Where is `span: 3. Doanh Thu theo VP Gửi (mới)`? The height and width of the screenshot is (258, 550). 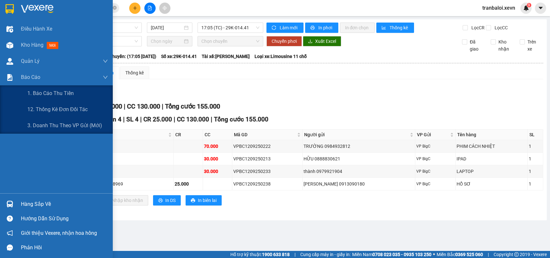
span: 3. Doanh Thu theo VP Gửi (mới) is located at coordinates (65, 125).